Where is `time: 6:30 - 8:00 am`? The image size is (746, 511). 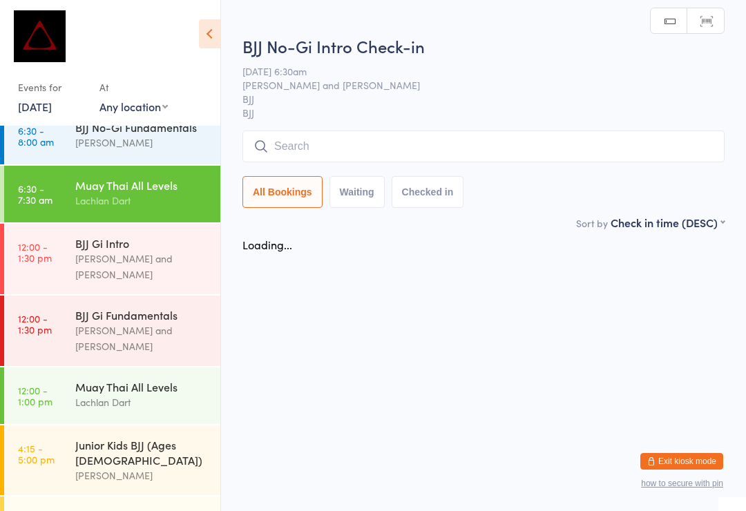 time: 6:30 - 8:00 am is located at coordinates (36, 136).